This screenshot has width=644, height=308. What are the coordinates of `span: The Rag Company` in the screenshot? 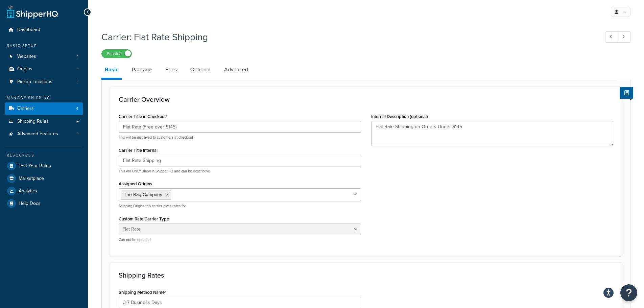 It's located at (143, 194).